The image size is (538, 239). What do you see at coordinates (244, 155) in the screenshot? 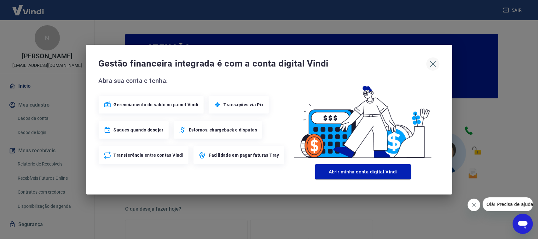
I see `span: Facilidade em pagar faturas Tray` at bounding box center [244, 155].